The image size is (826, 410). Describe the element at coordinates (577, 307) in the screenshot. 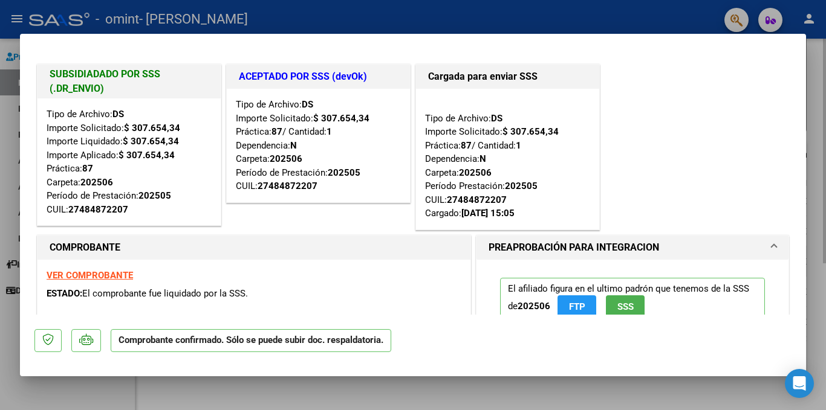

I see `span: FTP` at that location.